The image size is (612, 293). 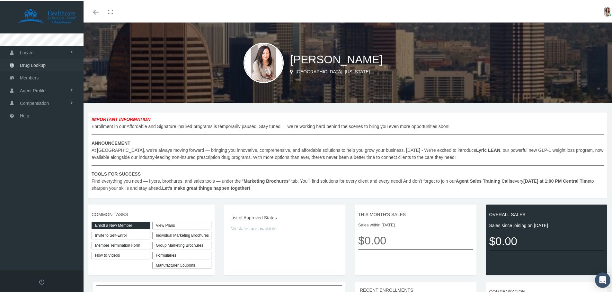 I want to click on span: No states are available., so click(x=285, y=227).